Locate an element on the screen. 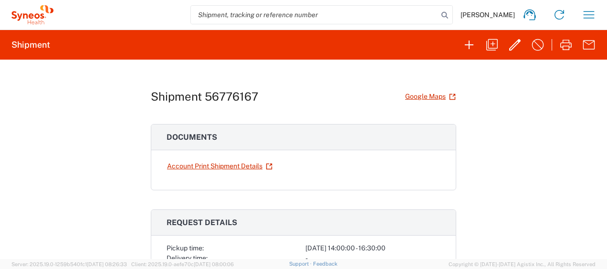 The width and height of the screenshot is (607, 269). input: Shipment, tracking or reference number is located at coordinates (314, 15).